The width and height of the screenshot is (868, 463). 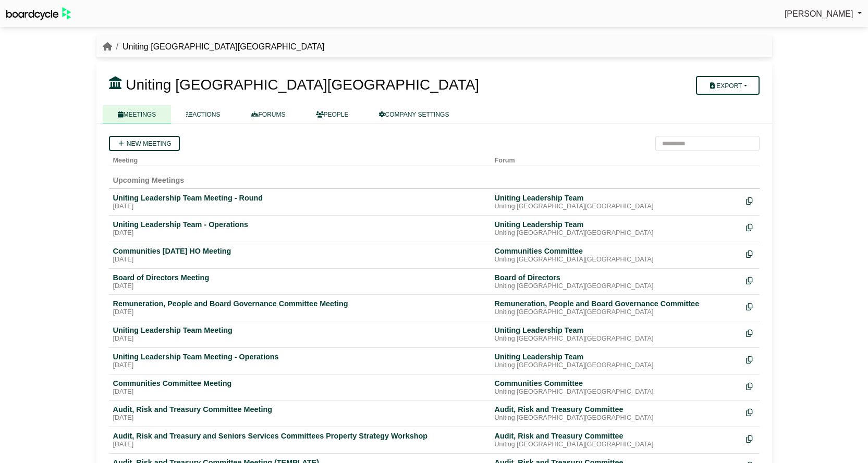 I want to click on div: Audit, Risk and Treasury and Seniors Services Committees Property Strategy Workshop, so click(x=300, y=437).